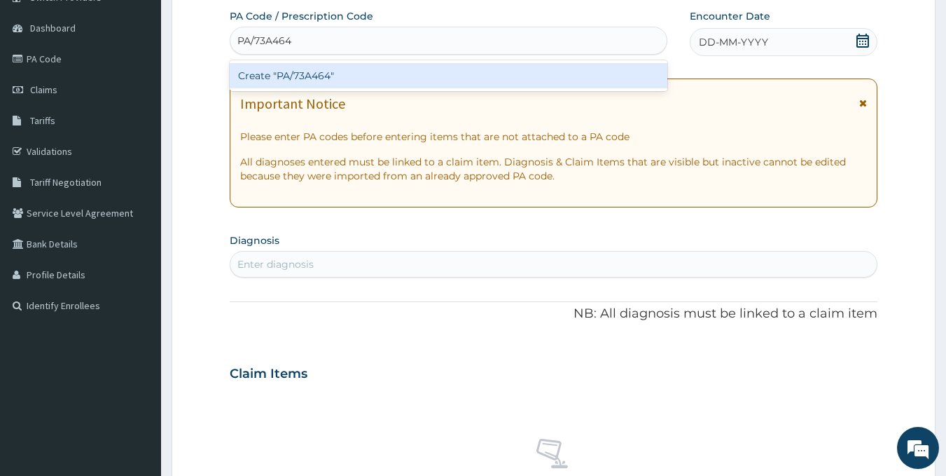 The height and width of the screenshot is (476, 946). Describe the element at coordinates (554, 137) in the screenshot. I see `p: Please enter PA codes before entering items that are not attached to a PA code` at that location.